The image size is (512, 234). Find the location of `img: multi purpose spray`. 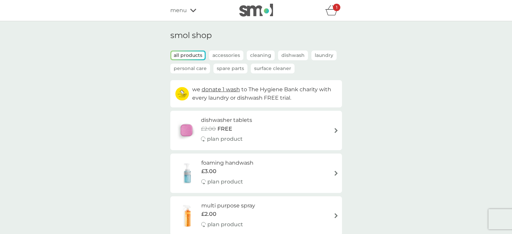

img: multi purpose spray is located at coordinates (187, 216).